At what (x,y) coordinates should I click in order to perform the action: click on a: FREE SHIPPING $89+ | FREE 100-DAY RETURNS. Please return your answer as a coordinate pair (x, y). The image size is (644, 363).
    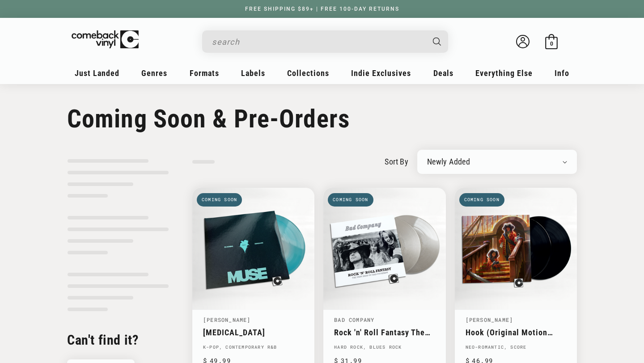
    Looking at the image, I should click on (322, 9).